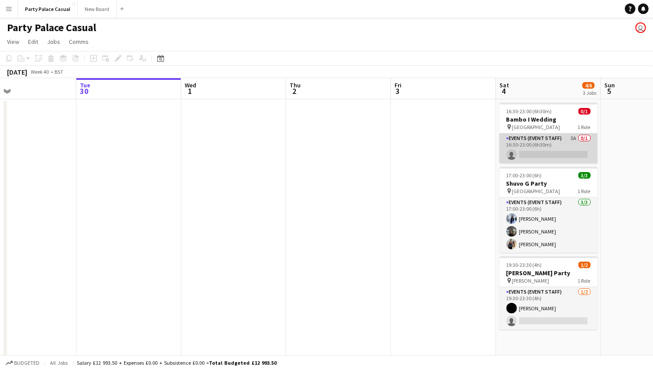  I want to click on h3: Shuvo G Party, so click(549, 184).